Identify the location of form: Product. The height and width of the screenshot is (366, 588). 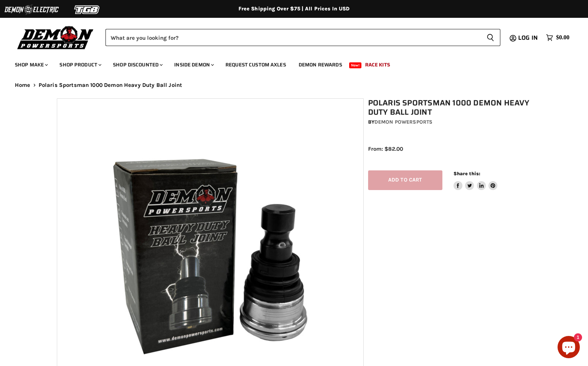
(302, 37).